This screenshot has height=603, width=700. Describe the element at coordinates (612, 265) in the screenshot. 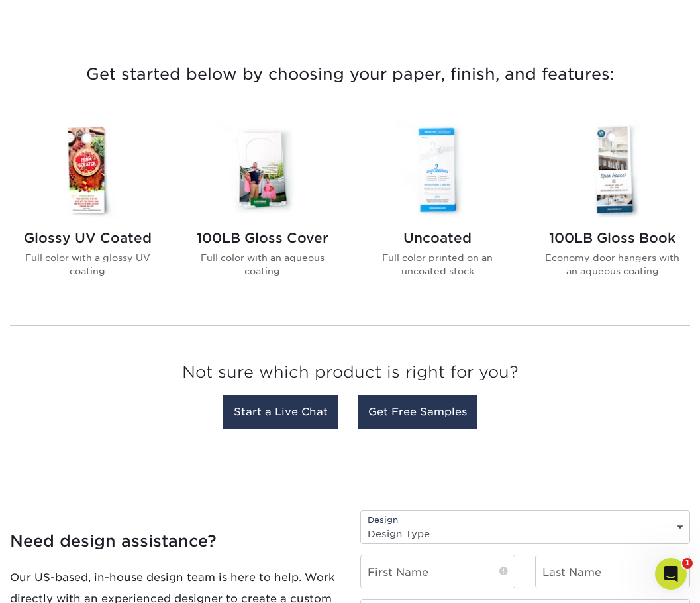

I see `p: Economy door hangers with an aqueous coating` at that location.